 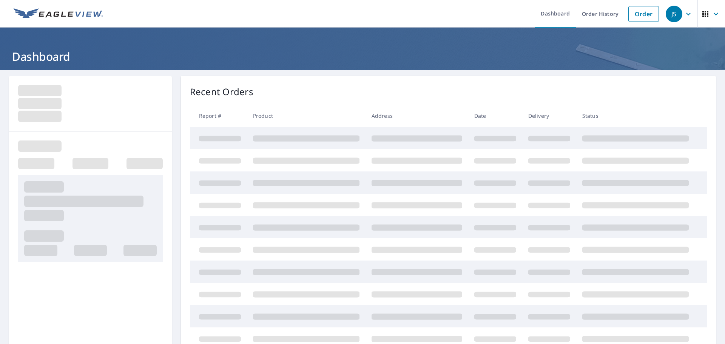 What do you see at coordinates (58, 14) in the screenshot?
I see `img: EV Logo` at bounding box center [58, 14].